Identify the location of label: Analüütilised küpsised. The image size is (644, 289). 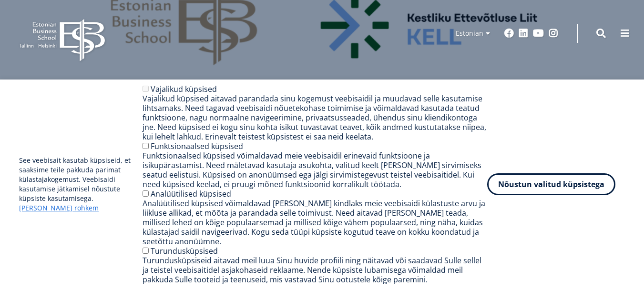
(191, 193).